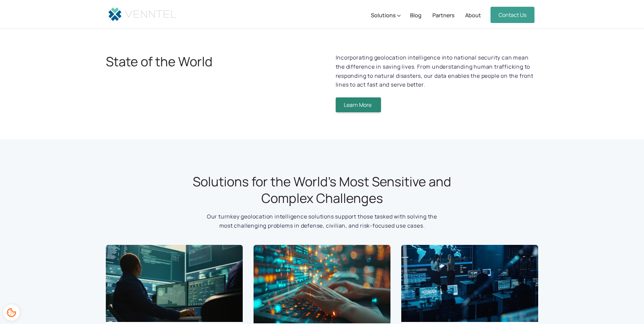  Describe the element at coordinates (416, 15) in the screenshot. I see `a: Blog` at that location.